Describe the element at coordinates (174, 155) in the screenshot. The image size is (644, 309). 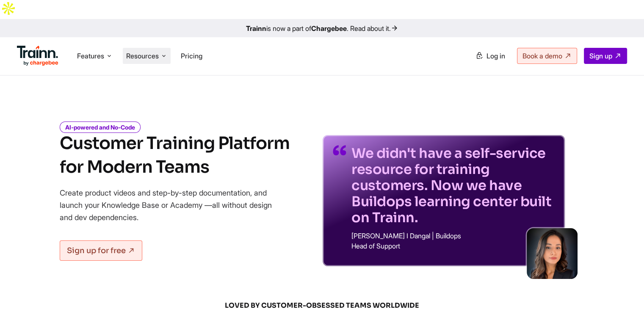
I see `h1: Customer Training Platform for Modern Teams` at that location.